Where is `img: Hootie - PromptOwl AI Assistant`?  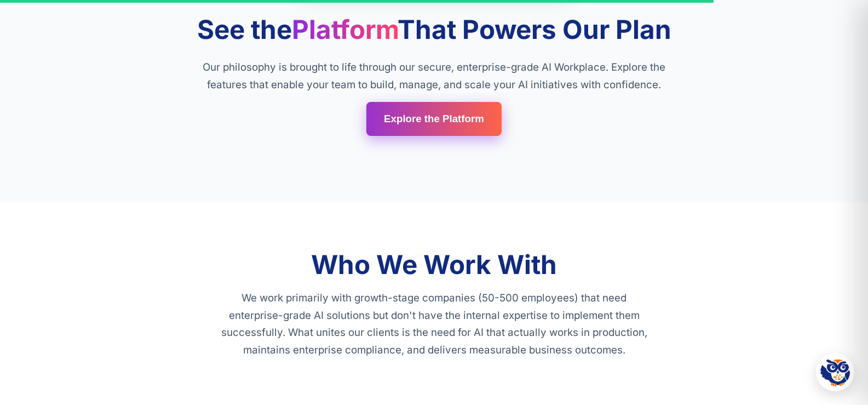
img: Hootie - PromptOwl AI Assistant is located at coordinates (835, 372).